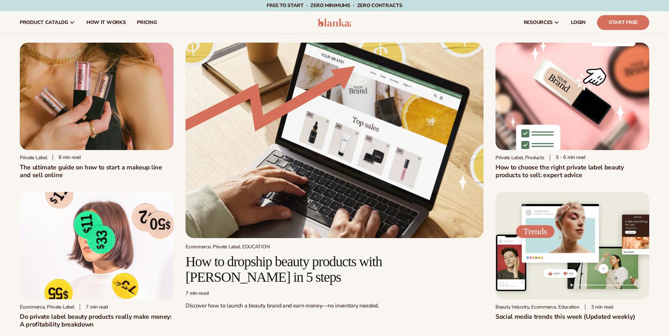  Describe the element at coordinates (47, 23) in the screenshot. I see `a: product catalog` at that location.